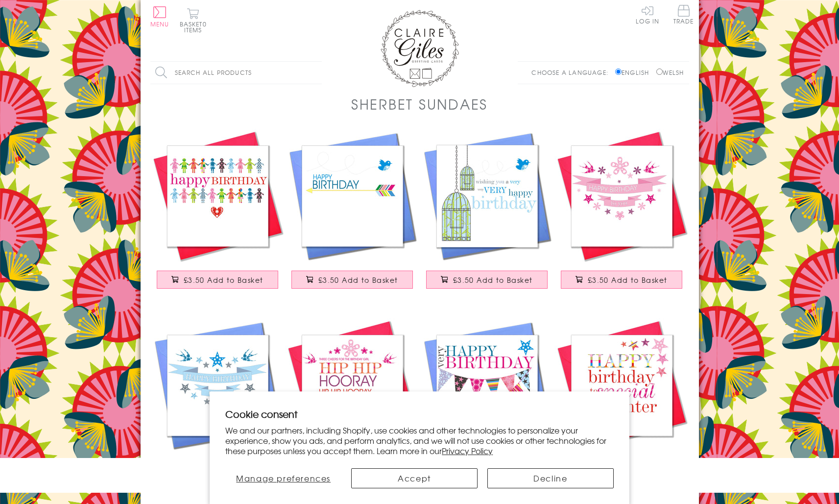 The width and height of the screenshot is (839, 504). What do you see at coordinates (671, 72) in the screenshot?
I see `label: Welsh` at bounding box center [671, 72].